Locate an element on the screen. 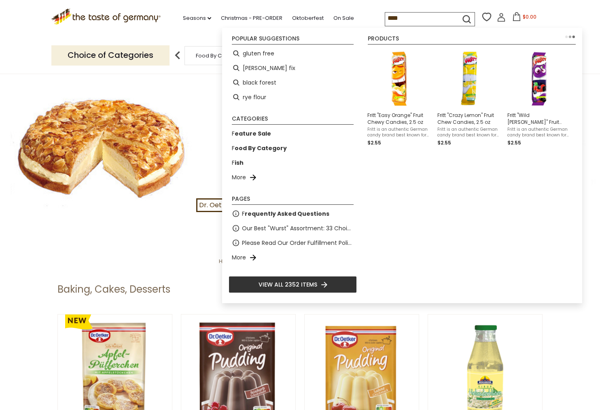  li: Our Best "Wurst" Assortment: 33 Choices For The Grillabend is located at coordinates (293, 228).